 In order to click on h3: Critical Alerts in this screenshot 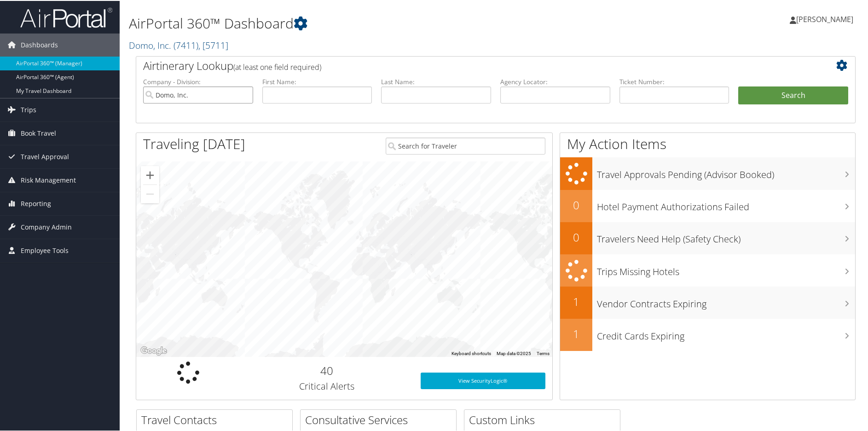, I will do `click(327, 386)`.